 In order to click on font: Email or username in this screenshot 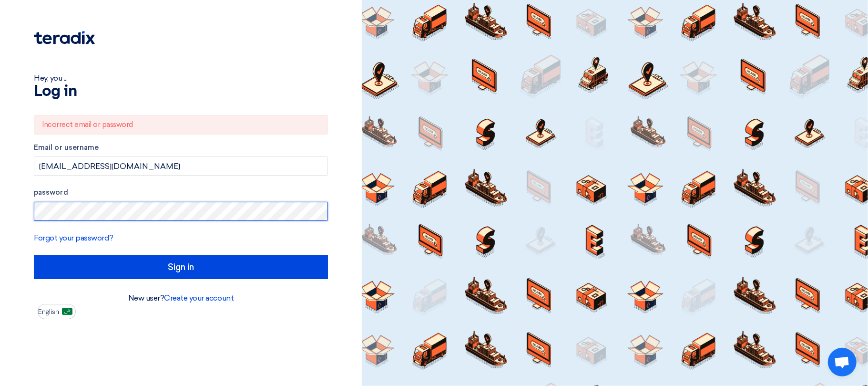, I will do `click(66, 148)`.